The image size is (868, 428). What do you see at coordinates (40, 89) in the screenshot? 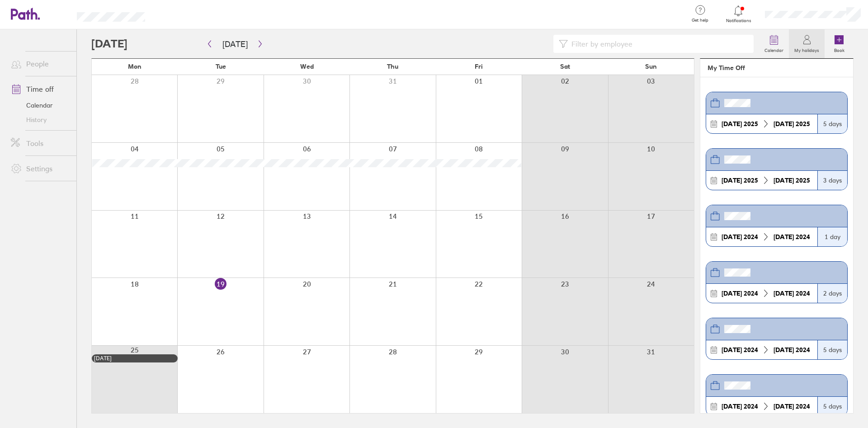
I see `a: Time off` at bounding box center [40, 89].